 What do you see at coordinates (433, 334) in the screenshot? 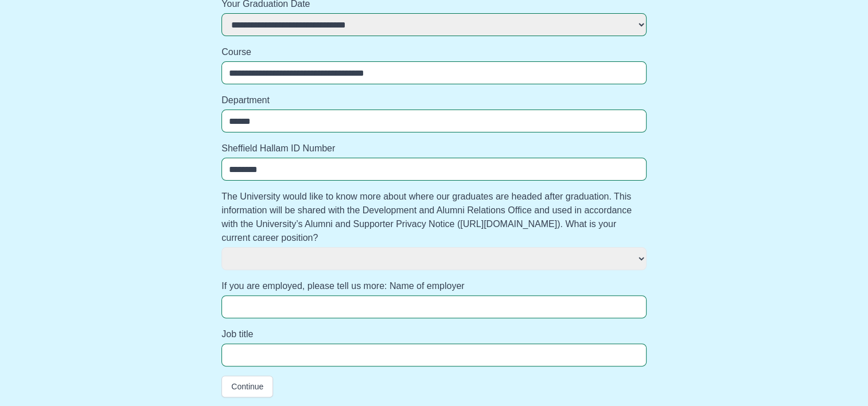
I see `label: Job title` at bounding box center [433, 334].